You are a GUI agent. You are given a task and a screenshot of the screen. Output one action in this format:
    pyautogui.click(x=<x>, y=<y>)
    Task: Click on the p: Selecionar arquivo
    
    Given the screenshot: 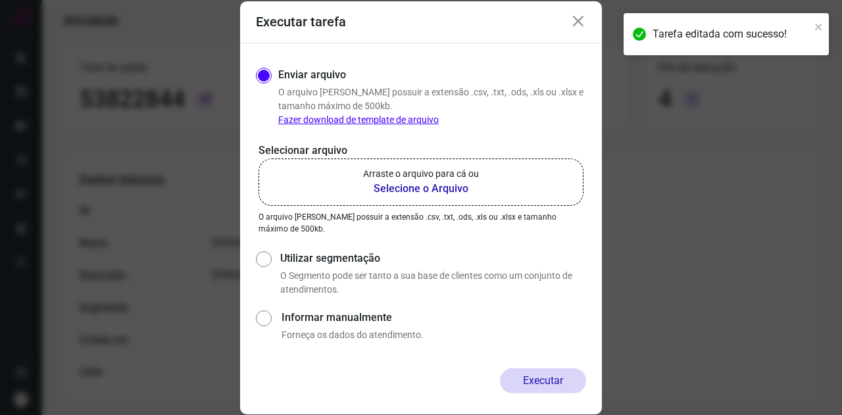 What is the action you would take?
    pyautogui.click(x=421, y=151)
    